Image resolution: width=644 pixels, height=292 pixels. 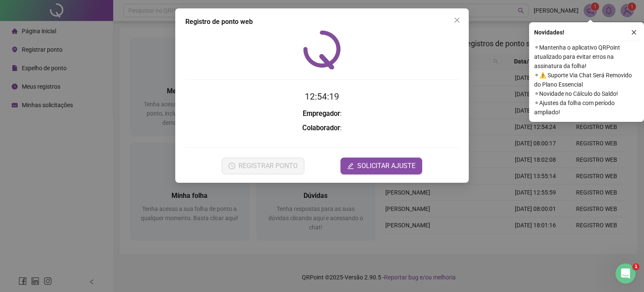 What do you see at coordinates (457, 20) in the screenshot?
I see `button: Close` at bounding box center [457, 20].